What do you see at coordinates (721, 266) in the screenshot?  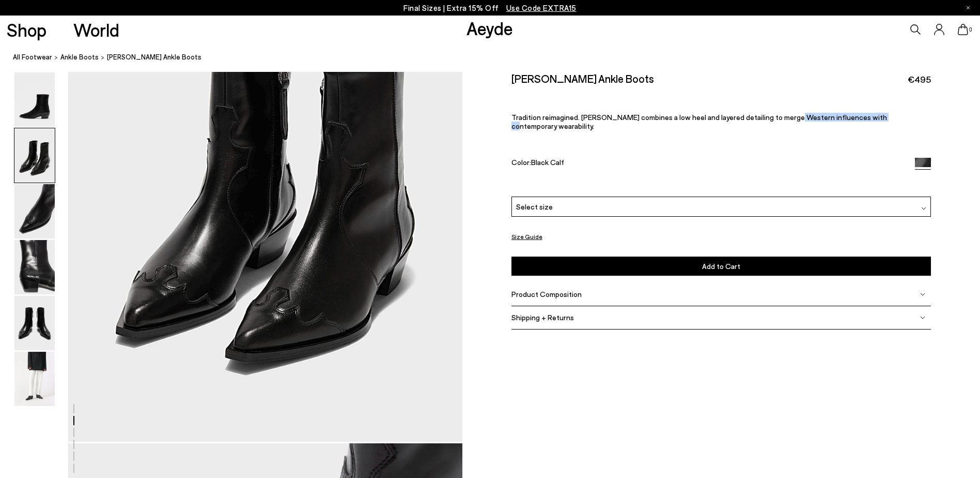 I see `span: Add to Cart` at bounding box center [721, 266].